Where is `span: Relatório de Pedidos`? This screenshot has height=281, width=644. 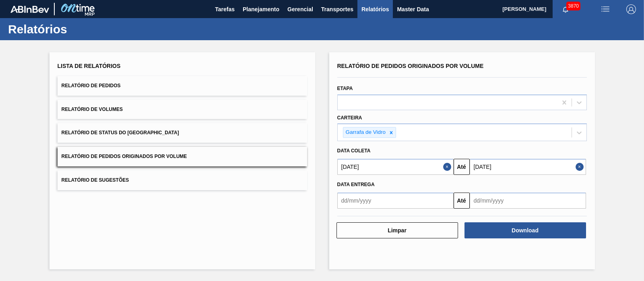 span: Relatório de Pedidos is located at coordinates (91, 86).